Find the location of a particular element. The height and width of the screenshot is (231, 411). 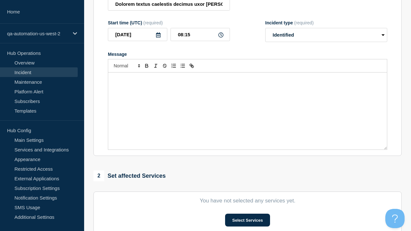

p: You have not selected any services yet. is located at coordinates (247, 201).